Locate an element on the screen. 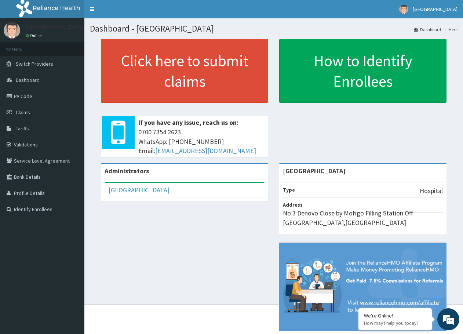 The width and height of the screenshot is (463, 334). img: provider-team-banner.png is located at coordinates (363, 286).